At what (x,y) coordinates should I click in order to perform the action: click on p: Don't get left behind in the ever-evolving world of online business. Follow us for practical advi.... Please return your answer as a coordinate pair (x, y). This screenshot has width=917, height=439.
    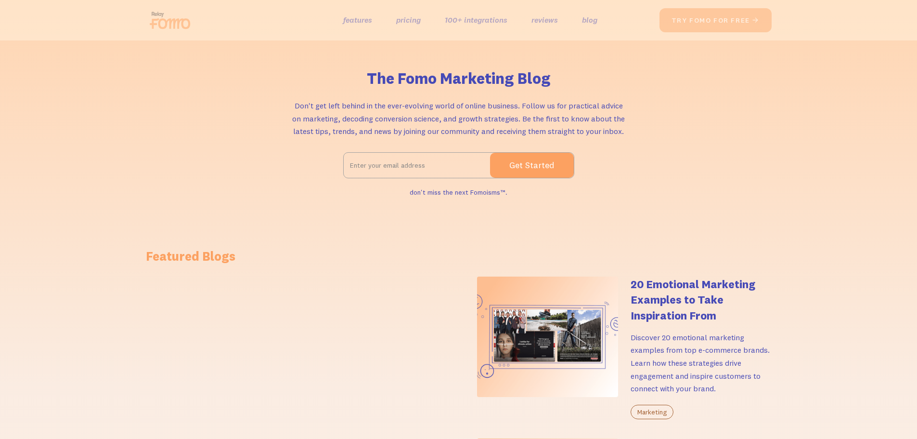
    Looking at the image, I should click on (459, 118).